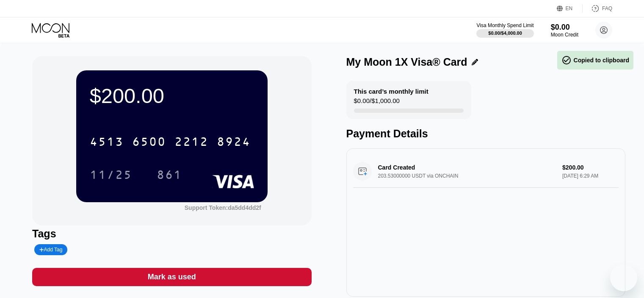 This screenshot has height=298, width=644. What do you see at coordinates (170, 142) in the screenshot?
I see `div: 4513650022128924` at bounding box center [170, 142].